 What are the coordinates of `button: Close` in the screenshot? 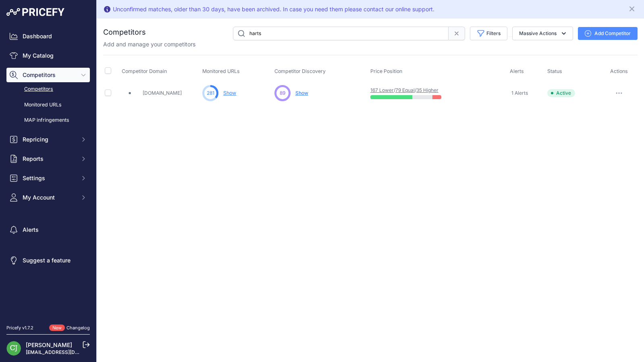 It's located at (633, 8).